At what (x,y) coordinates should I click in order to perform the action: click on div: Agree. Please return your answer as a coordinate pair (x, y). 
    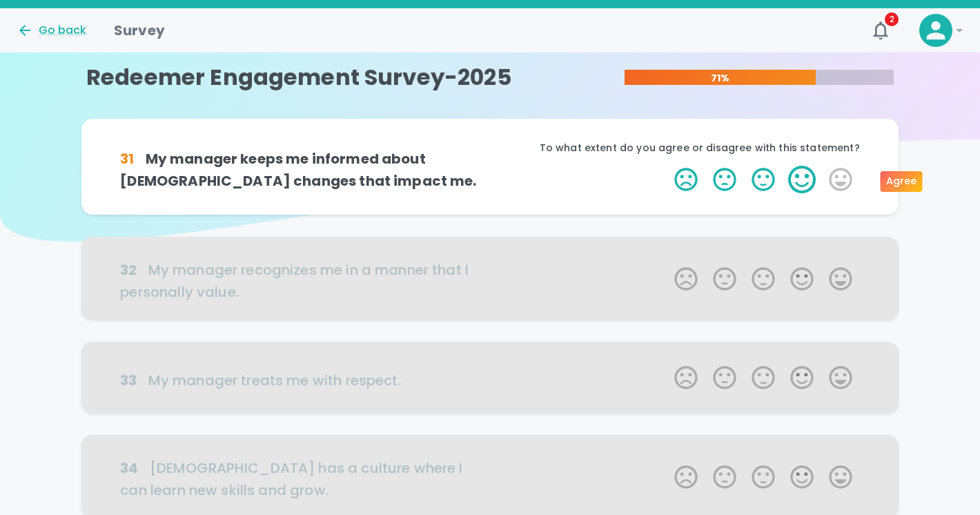
    Looking at the image, I should click on (901, 181).